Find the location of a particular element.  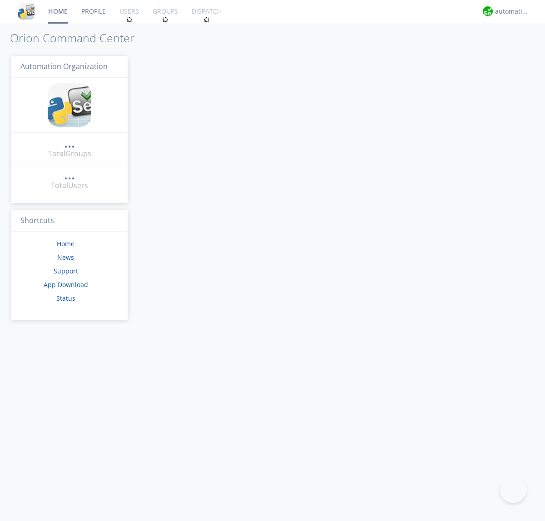

a: News is located at coordinates (65, 257).